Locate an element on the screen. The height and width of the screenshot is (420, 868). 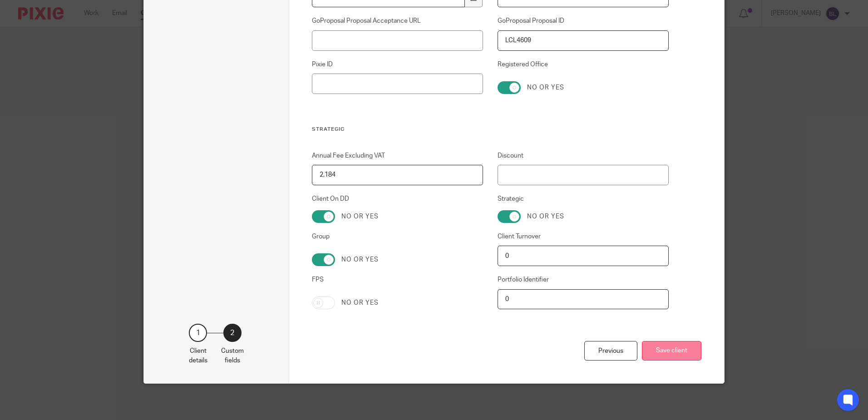
label: FPS is located at coordinates (397, 282).